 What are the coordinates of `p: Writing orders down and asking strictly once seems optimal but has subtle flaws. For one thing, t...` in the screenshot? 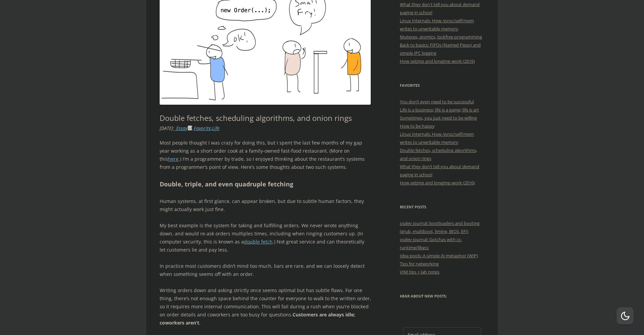 It's located at (265, 307).